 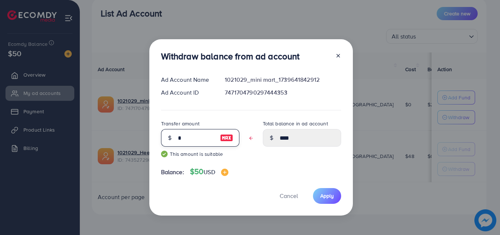 What do you see at coordinates (327, 196) in the screenshot?
I see `span: Apply` at bounding box center [327, 196].